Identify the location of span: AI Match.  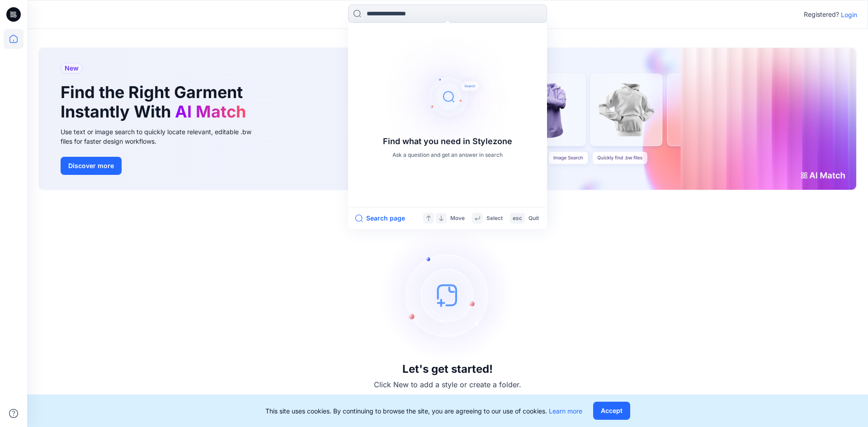
(210, 112).